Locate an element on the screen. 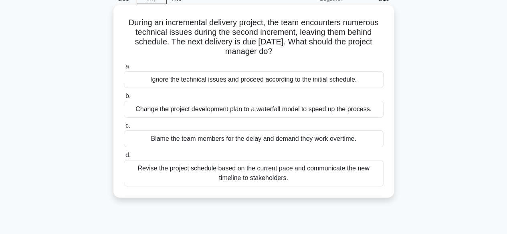  div: Change the project development plan to a waterfall model to speed up the process. is located at coordinates (254, 109).